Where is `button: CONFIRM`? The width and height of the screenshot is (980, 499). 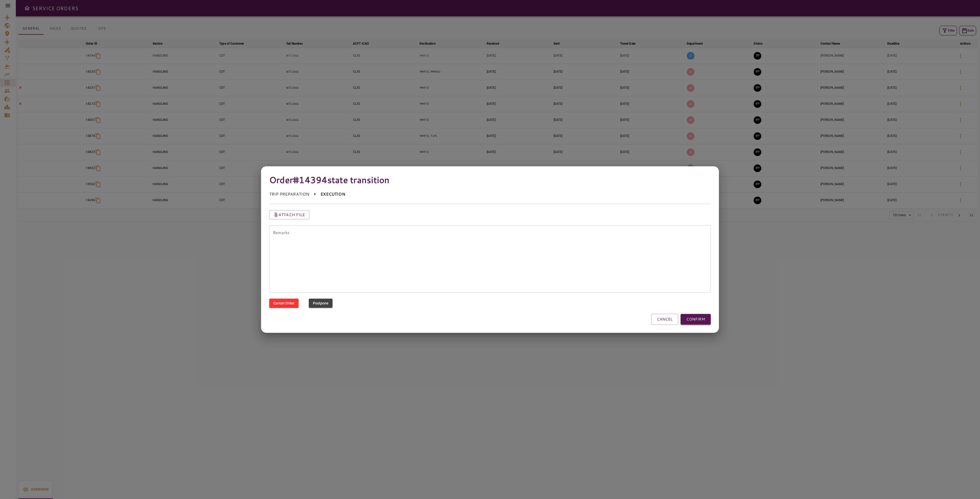
button: CONFIRM is located at coordinates (695, 319).